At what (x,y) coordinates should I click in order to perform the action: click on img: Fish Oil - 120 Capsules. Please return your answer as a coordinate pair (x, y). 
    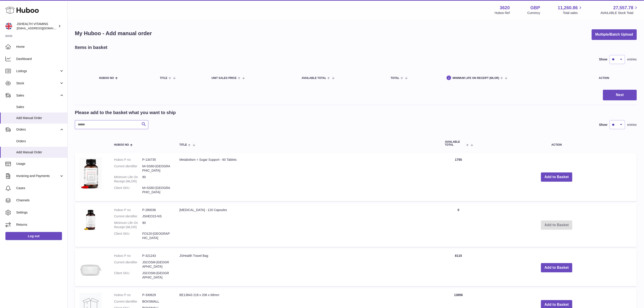
    Looking at the image, I should click on (91, 219).